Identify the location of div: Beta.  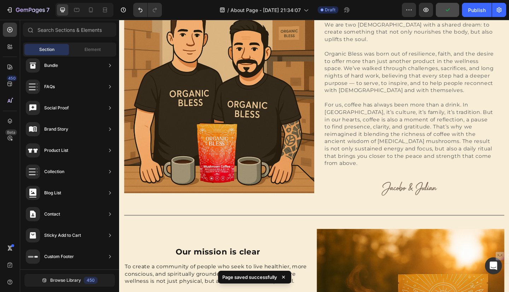
(11, 132).